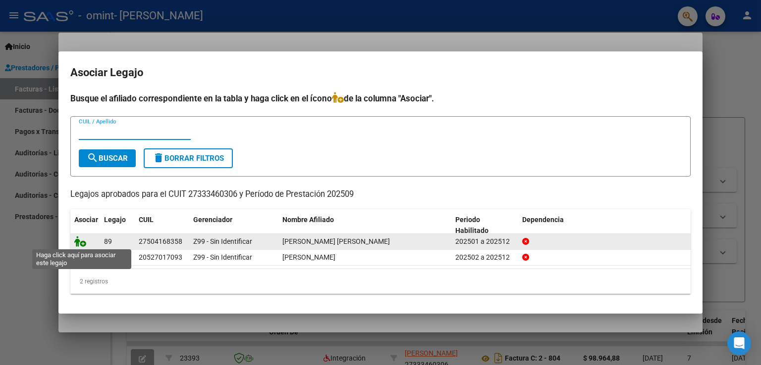  What do you see at coordinates (380, 73) in the screenshot?
I see `h2: Asociar Legajo` at bounding box center [380, 73].